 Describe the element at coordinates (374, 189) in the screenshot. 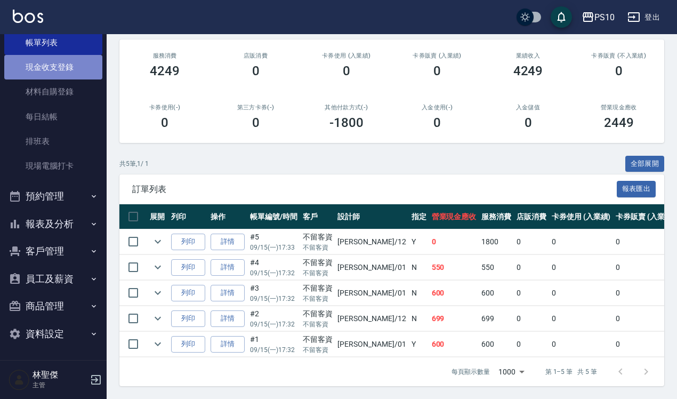

I see `span: 訂單列表` at that location.